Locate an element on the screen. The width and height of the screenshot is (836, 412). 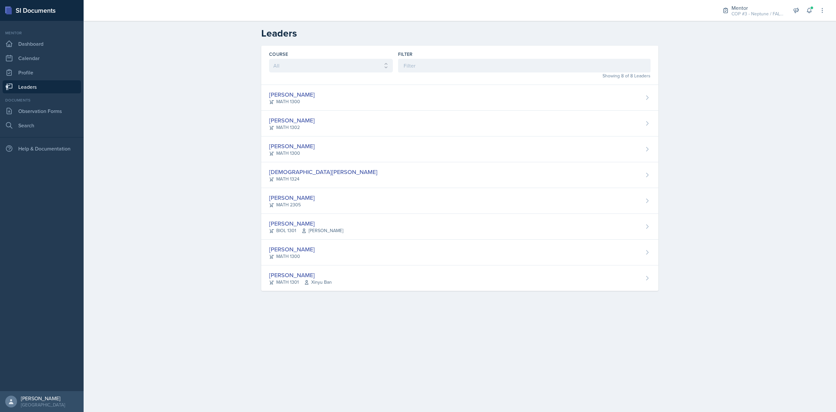
a: Search is located at coordinates (42, 125).